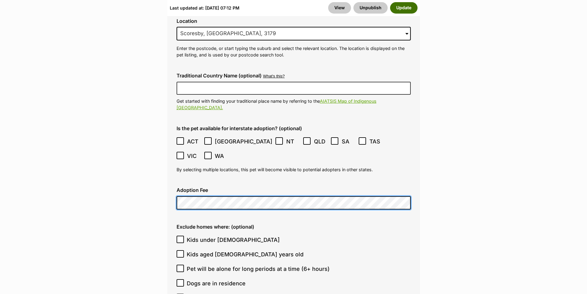  What do you see at coordinates (221, 156) in the screenshot?
I see `span: WA` at bounding box center [221, 156].